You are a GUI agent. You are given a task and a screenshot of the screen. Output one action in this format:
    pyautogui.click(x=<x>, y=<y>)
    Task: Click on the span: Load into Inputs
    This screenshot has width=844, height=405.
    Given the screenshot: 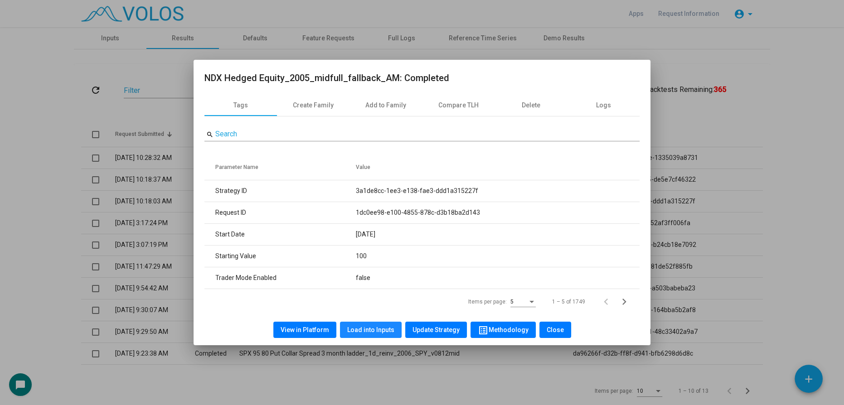 What is the action you would take?
    pyautogui.click(x=371, y=330)
    